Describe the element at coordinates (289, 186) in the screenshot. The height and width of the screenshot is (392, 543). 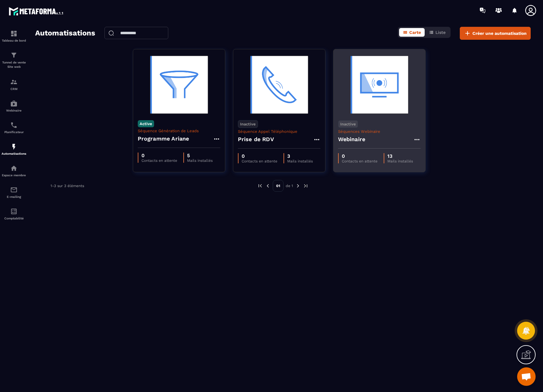
I see `p: de 1` at that location.